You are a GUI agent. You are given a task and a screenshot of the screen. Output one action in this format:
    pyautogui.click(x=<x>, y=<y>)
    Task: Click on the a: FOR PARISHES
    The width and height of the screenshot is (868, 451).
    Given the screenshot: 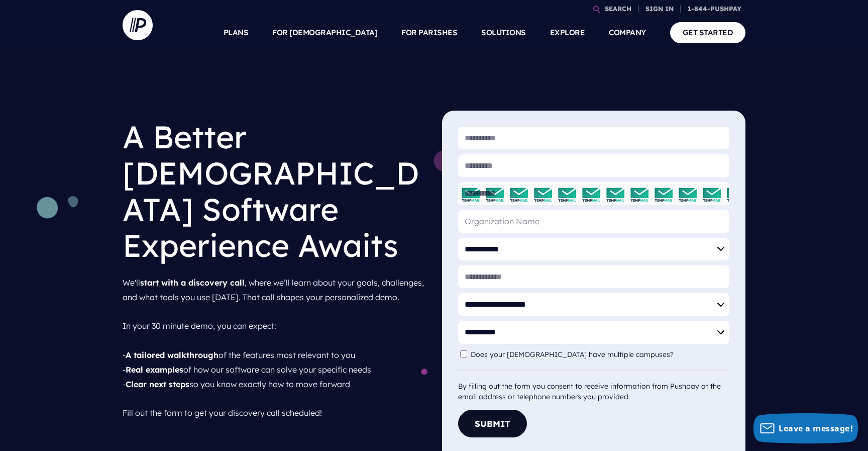 What is the action you would take?
    pyautogui.click(x=429, y=33)
    